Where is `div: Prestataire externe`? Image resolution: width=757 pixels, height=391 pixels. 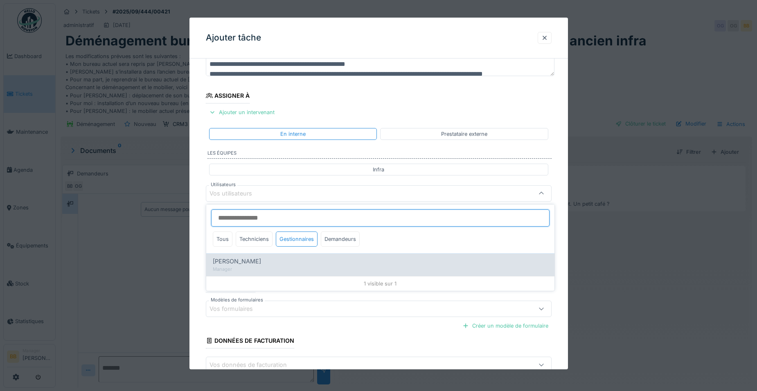
div: Prestataire externe is located at coordinates (464, 134).